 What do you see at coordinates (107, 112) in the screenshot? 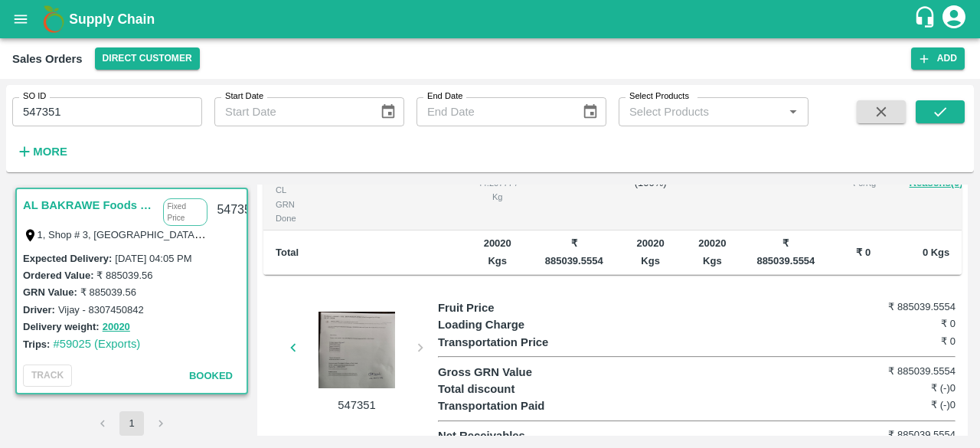
I see `input: Enter SO ID` at bounding box center [107, 112].